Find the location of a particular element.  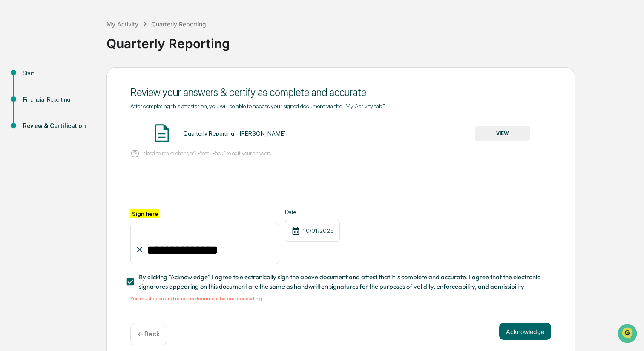

div: Start is located at coordinates (58, 73).